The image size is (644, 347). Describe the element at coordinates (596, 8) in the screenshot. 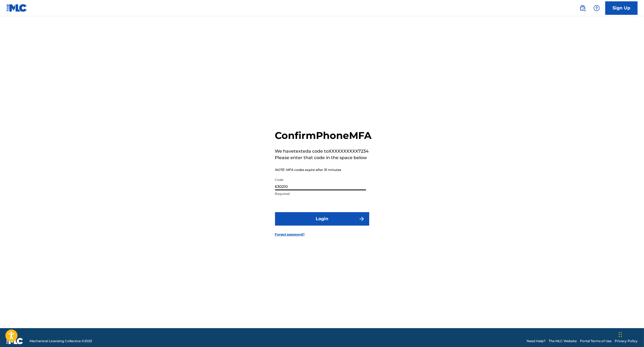

I see `div: Help` at that location.